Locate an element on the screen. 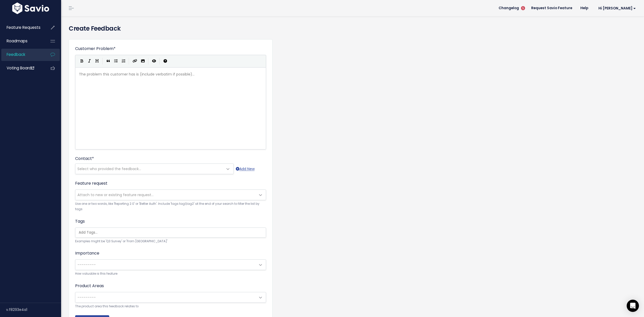 Image resolution: width=644 pixels, height=317 pixels. input: Add Tags... is located at coordinates (172, 232).